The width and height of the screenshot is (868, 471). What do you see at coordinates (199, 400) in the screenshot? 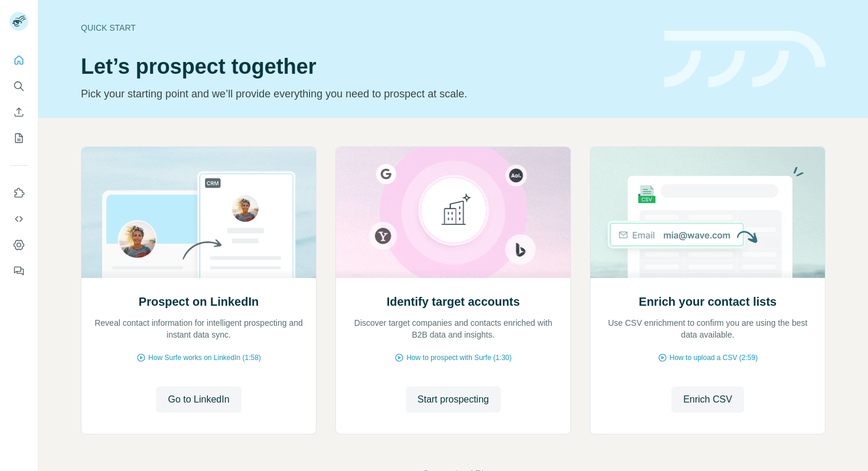
I see `button: Go to LinkedIn` at bounding box center [199, 400].